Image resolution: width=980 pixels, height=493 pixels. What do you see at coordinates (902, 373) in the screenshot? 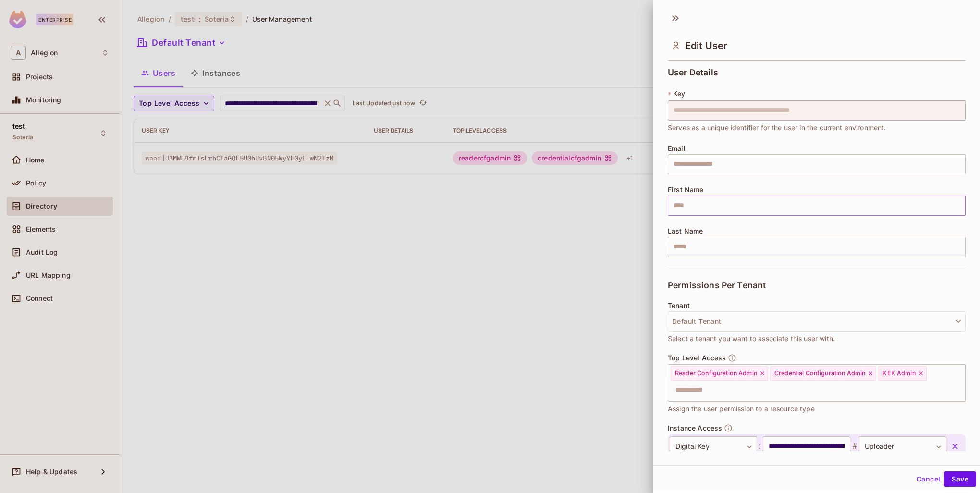
I see `div: KEK Admin` at bounding box center [902, 373].